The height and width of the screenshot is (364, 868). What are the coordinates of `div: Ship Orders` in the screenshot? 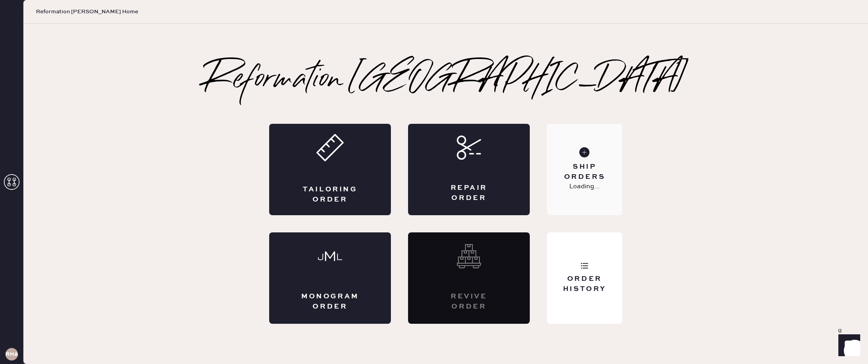 It's located at (585, 172).